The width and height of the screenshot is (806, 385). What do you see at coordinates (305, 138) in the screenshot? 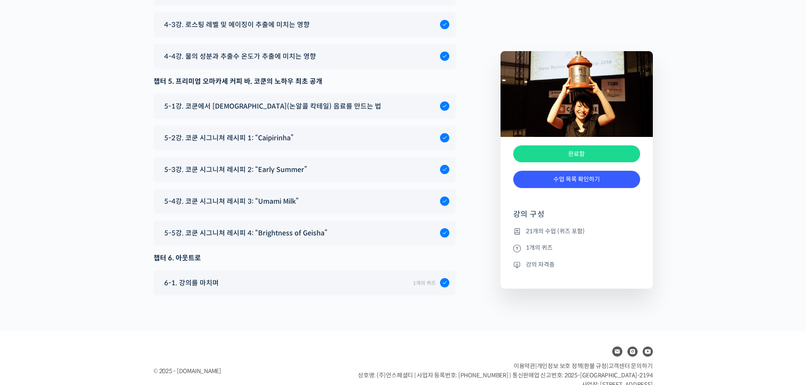
I see `a: 5-2강. 코쿤 시그니쳐 레시피 1: “Caipirinha”` at bounding box center [305, 138].